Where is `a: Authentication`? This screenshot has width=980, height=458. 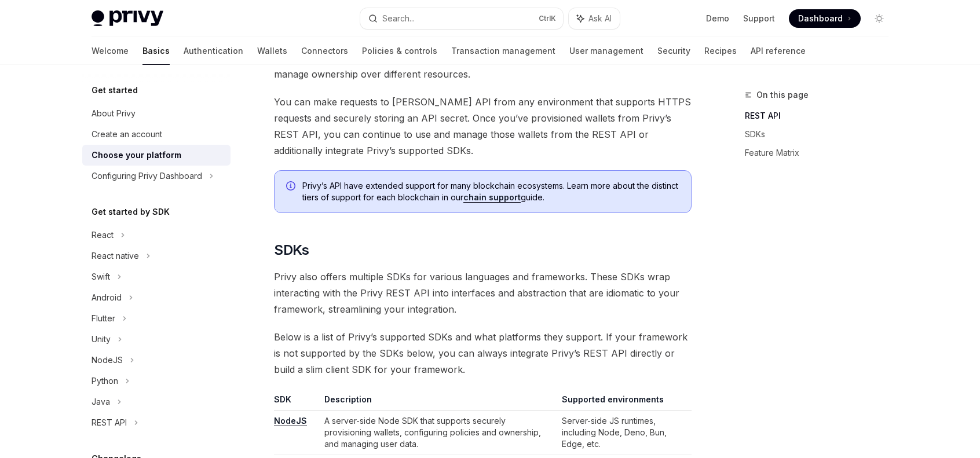 a: Authentication is located at coordinates (213, 51).